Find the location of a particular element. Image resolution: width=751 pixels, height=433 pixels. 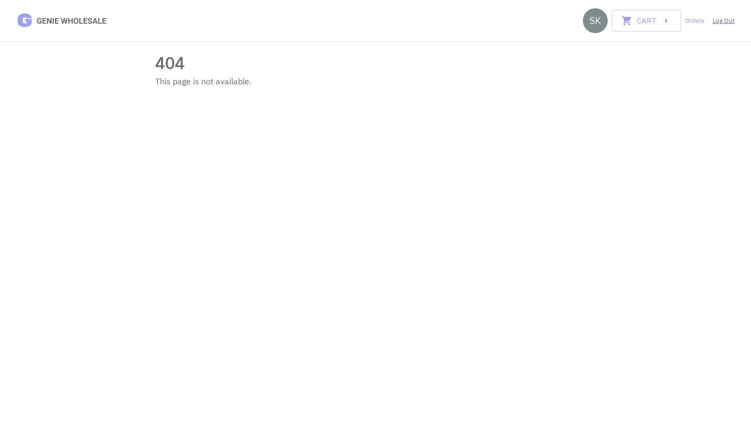

button: Cart is located at coordinates (646, 21).